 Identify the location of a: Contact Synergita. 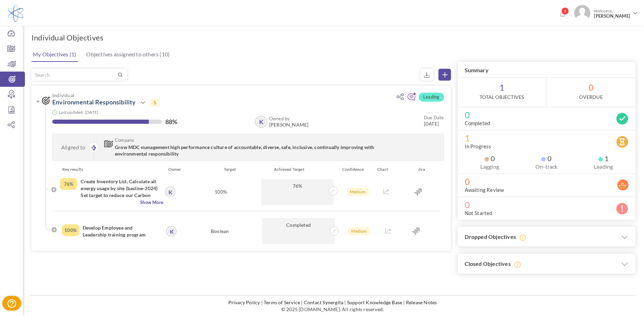
(324, 302).